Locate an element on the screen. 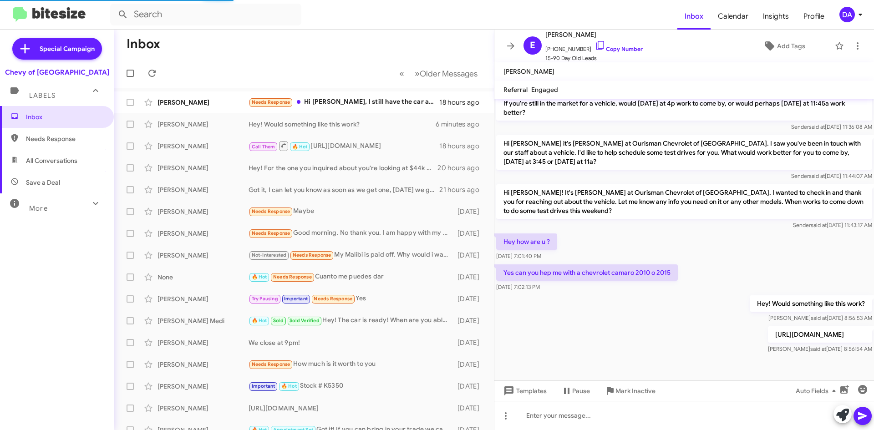 The height and width of the screenshot is (430, 874). button: Next is located at coordinates (446, 73).